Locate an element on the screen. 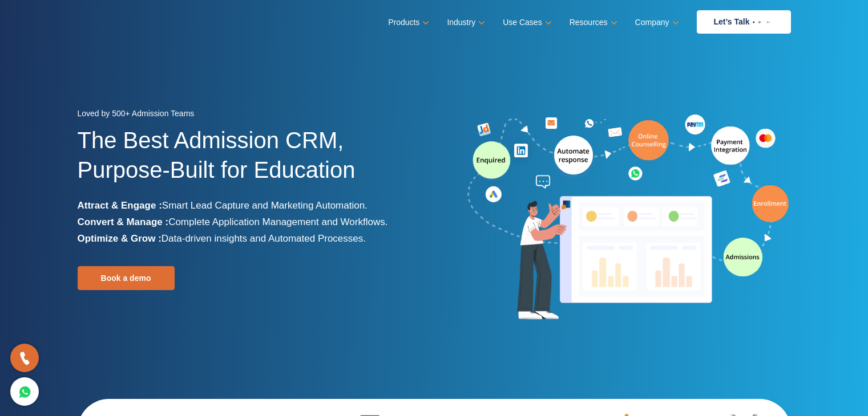 The width and height of the screenshot is (868, 416). span: Complete Application Management and Workflows. is located at coordinates (278, 222).